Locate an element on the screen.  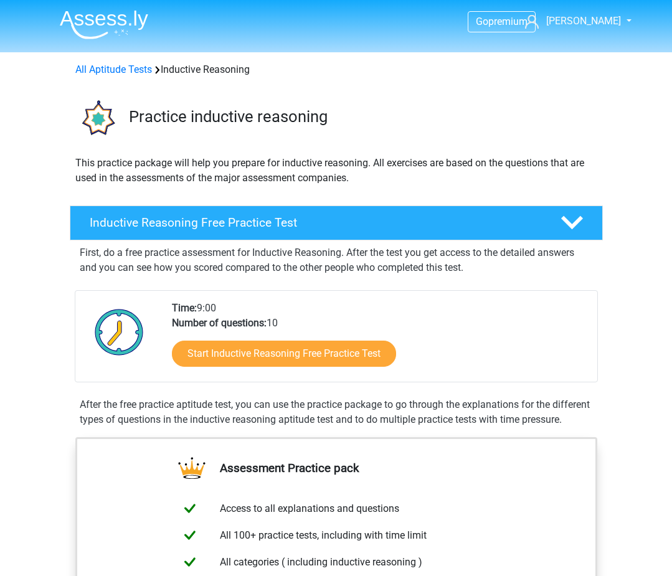
div: Inductive Reasoning is located at coordinates (336, 70).